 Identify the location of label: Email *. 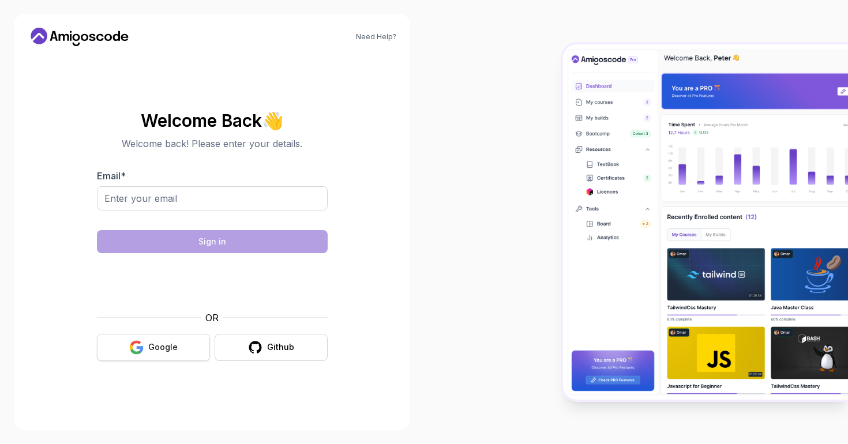
(111, 176).